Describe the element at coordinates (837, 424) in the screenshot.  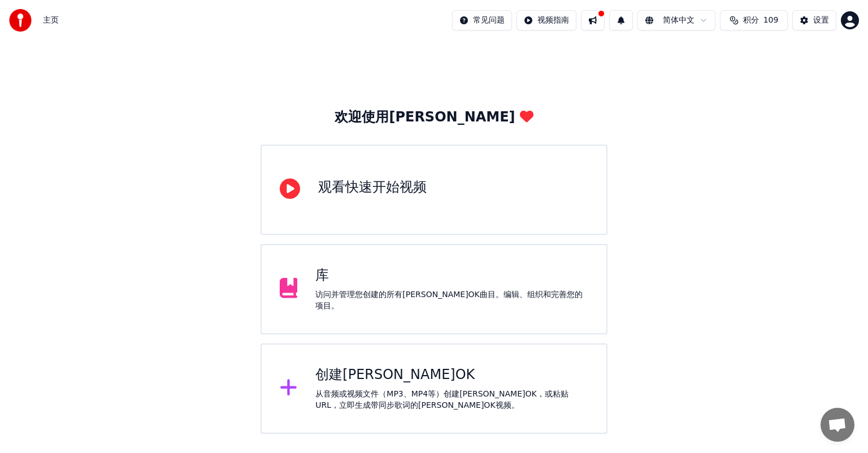
I see `a: 打開聊天` at that location.